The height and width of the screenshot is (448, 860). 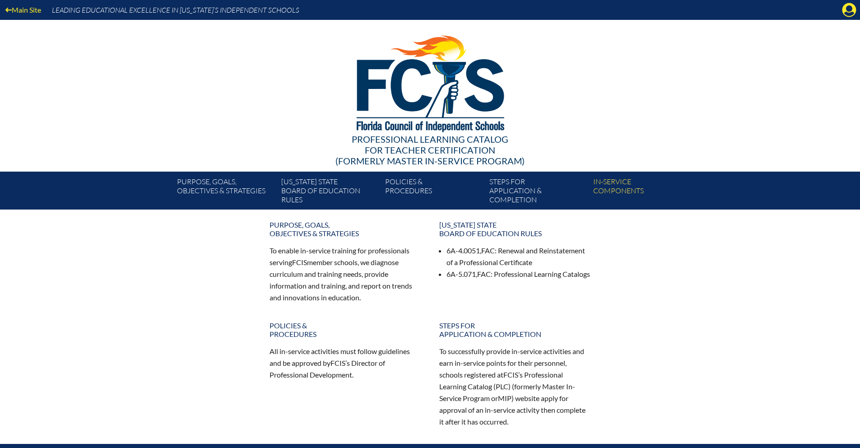 I want to click on img: FCISlogo221.eps, so click(x=430, y=81).